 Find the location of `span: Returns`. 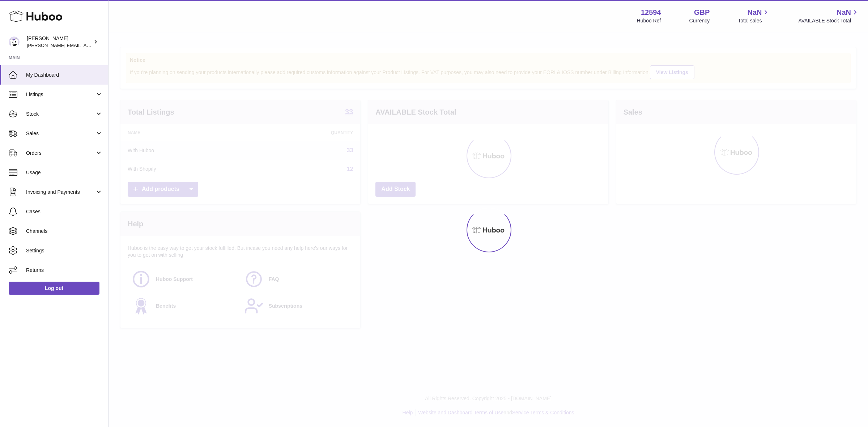

span: Returns is located at coordinates (64, 270).